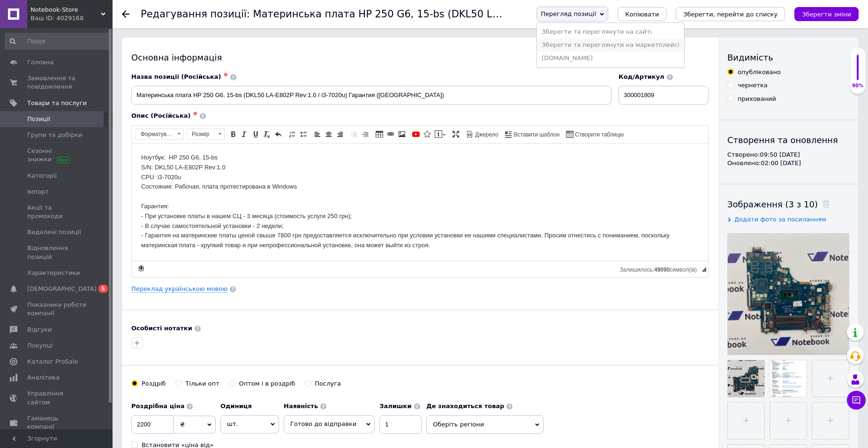  Describe the element at coordinates (536, 135) in the screenshot. I see `span: Вставити шаблон` at that location.